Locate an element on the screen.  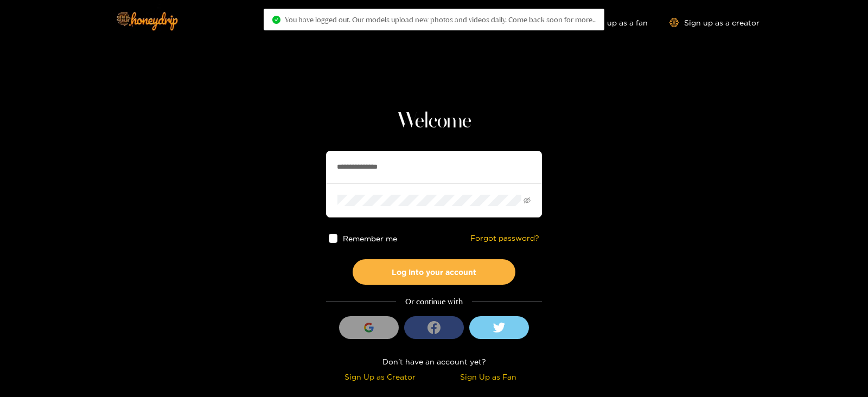
a: Sign up as a fan is located at coordinates (610, 22).